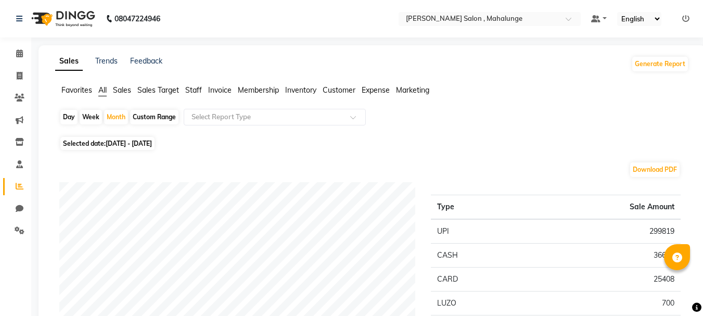  Describe the element at coordinates (158, 90) in the screenshot. I see `span: Sales Target` at that location.